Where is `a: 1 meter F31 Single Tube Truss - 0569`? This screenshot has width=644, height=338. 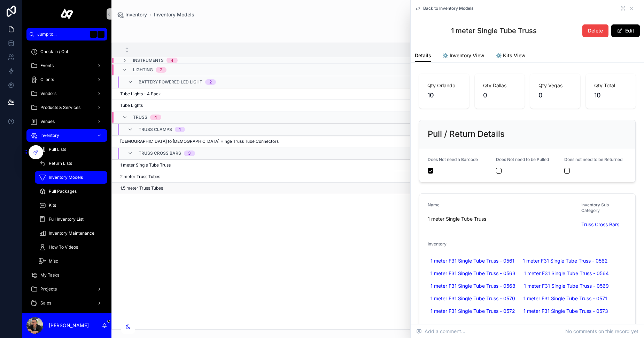
a: 1 meter F31 Single Tube Truss - 0569 is located at coordinates (566, 285).